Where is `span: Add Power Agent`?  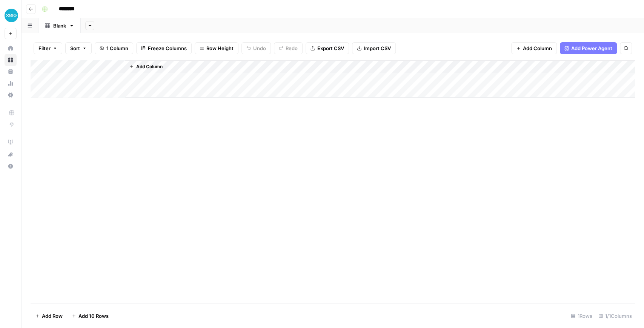 span: Add Power Agent is located at coordinates (592, 48).